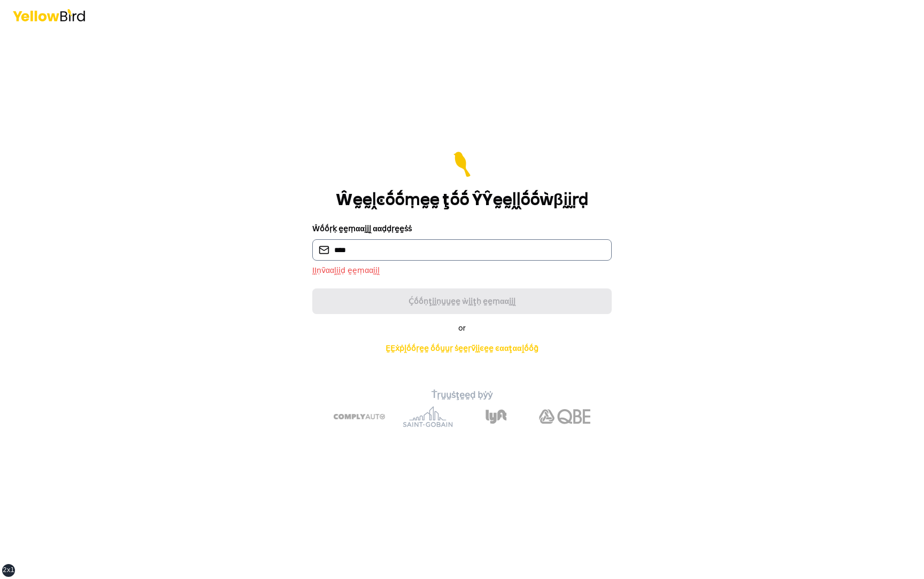 The width and height of the screenshot is (924, 579). What do you see at coordinates (8, 571) in the screenshot?
I see `div: 2xl` at bounding box center [8, 571].